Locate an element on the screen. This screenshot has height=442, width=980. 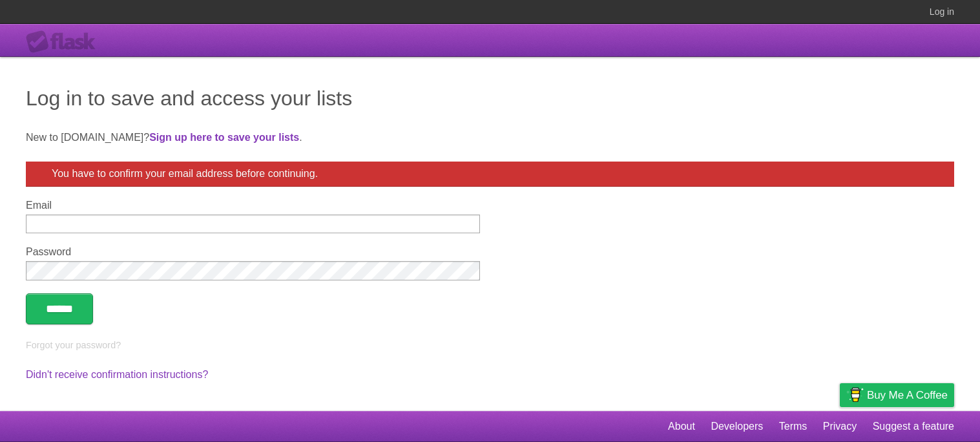
label: Email is located at coordinates (253, 206).